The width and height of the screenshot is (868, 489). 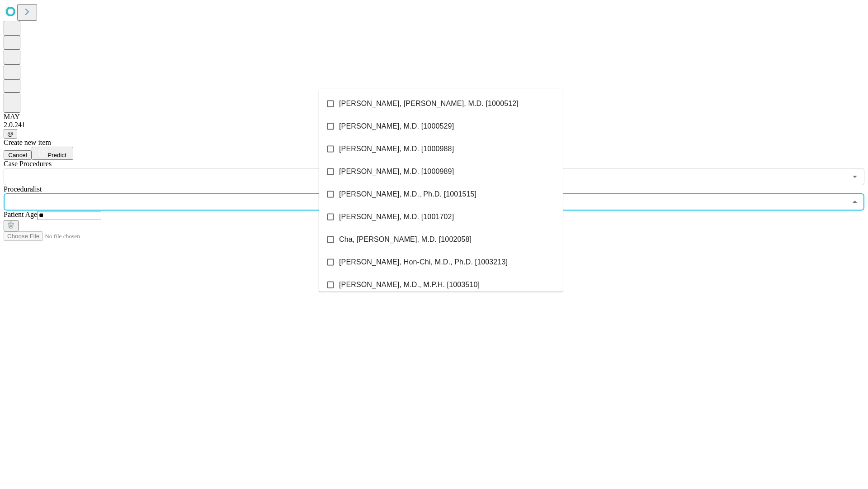 I want to click on span: Scheduled Procedure, so click(x=28, y=163).